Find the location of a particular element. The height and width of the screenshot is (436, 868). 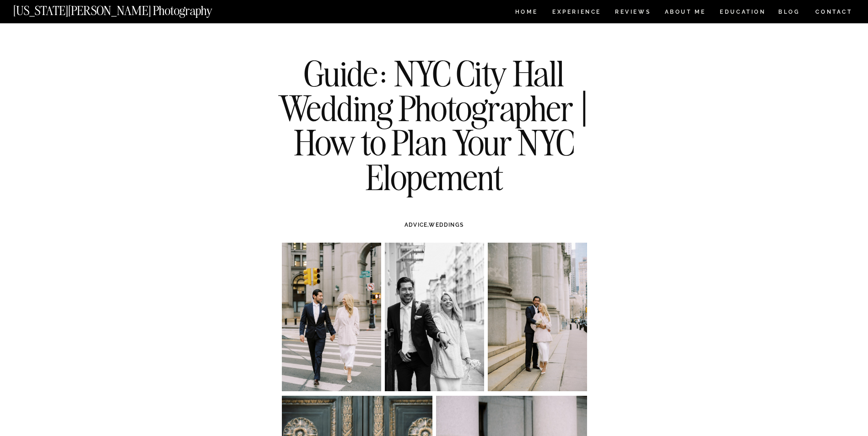

img: Bride and groom in front of the subway station in downtown Manhattan following their NYC City Hal... is located at coordinates (537, 317).